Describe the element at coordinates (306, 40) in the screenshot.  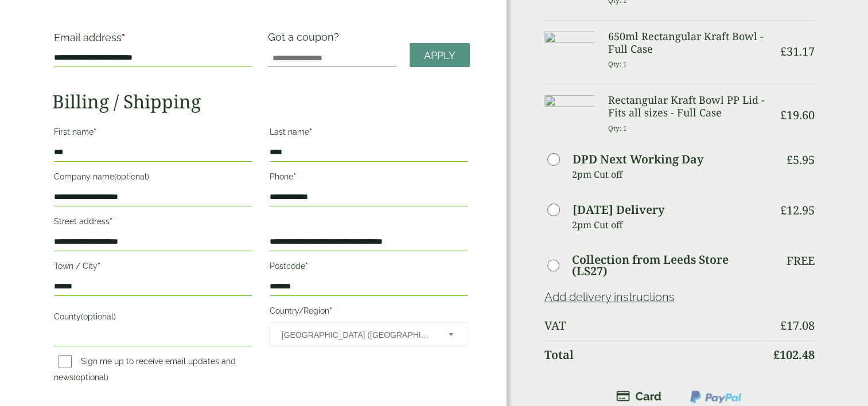
I see `label: Got a coupon?` at that location.